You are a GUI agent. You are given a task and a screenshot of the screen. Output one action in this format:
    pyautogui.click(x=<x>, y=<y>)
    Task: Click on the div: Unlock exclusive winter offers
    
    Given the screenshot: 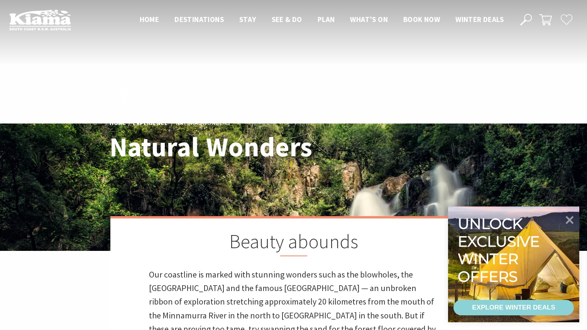 What is the action you would take?
    pyautogui.click(x=500, y=250)
    